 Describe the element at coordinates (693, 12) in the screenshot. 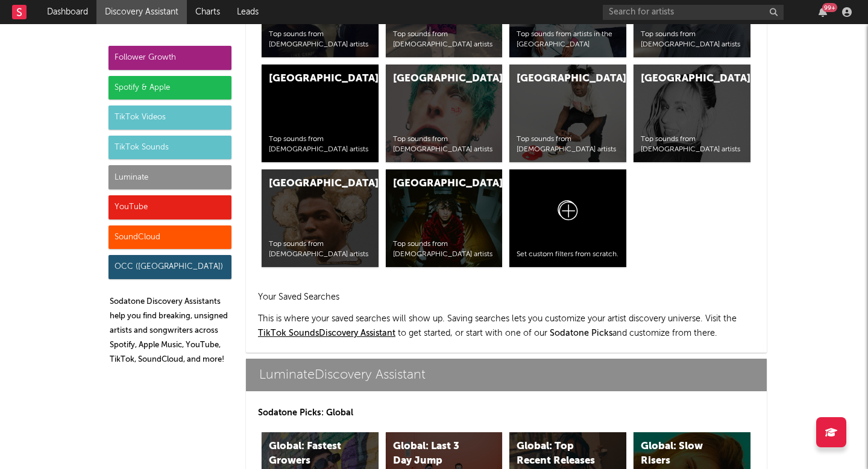

I see `input: Search for artists` at that location.